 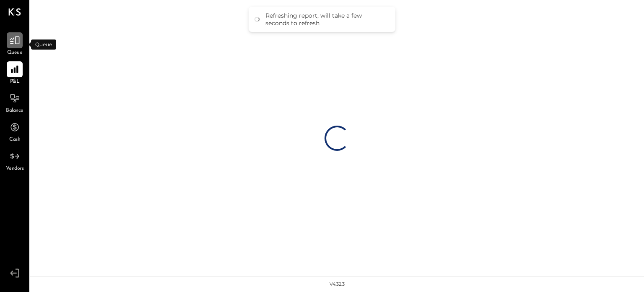 What do you see at coordinates (15, 53) in the screenshot?
I see `span: Queue` at bounding box center [15, 53].